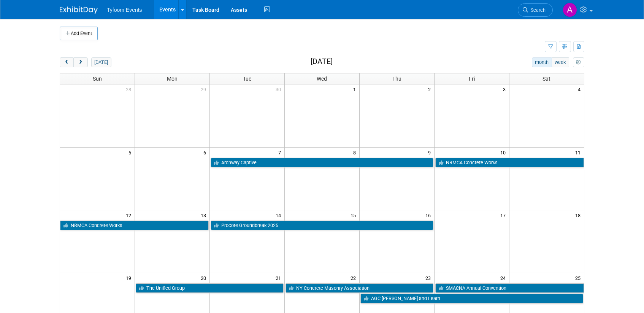 This screenshot has width=644, height=313. I want to click on span: 3, so click(506, 89).